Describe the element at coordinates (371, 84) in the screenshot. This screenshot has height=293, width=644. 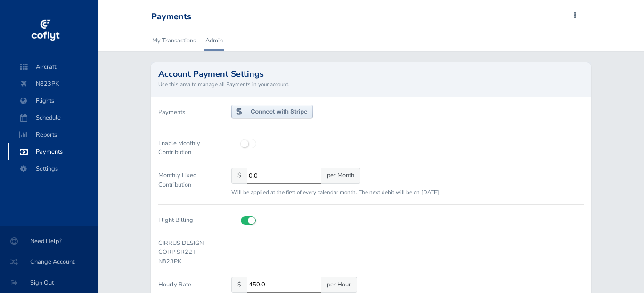
I see `small: Use this area to manage all Payments in your account.` at that location.